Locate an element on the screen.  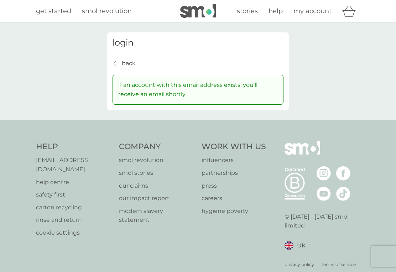
h4: Company is located at coordinates (157, 147).